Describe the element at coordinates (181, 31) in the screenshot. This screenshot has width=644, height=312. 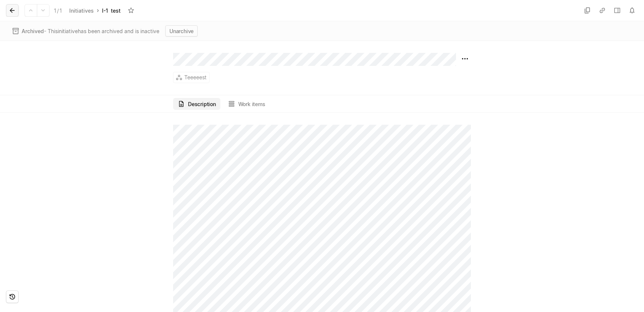
I see `button: Unarchive` at that location.